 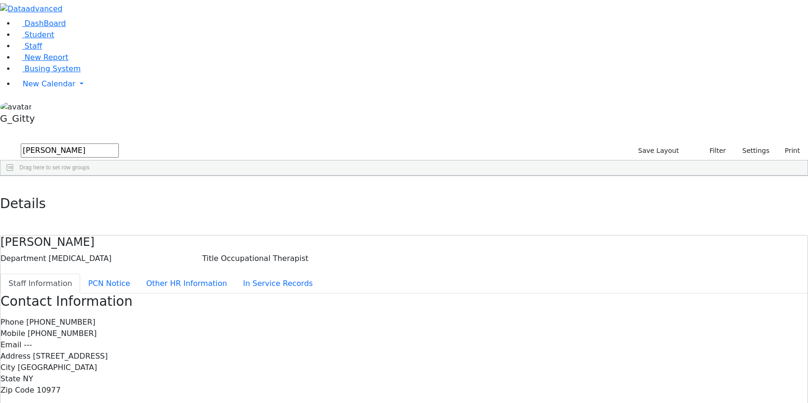 What do you see at coordinates (752, 150) in the screenshot?
I see `button: Settings` at bounding box center [752, 150].